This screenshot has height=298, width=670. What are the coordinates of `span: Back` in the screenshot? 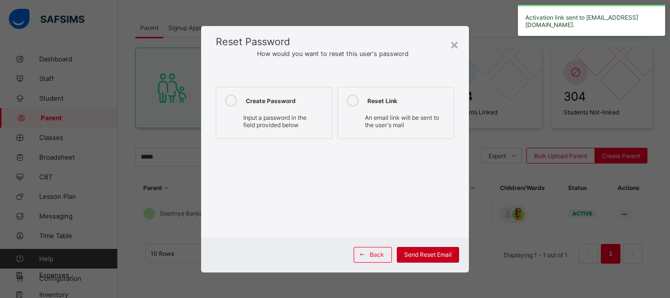 It's located at (377, 254).